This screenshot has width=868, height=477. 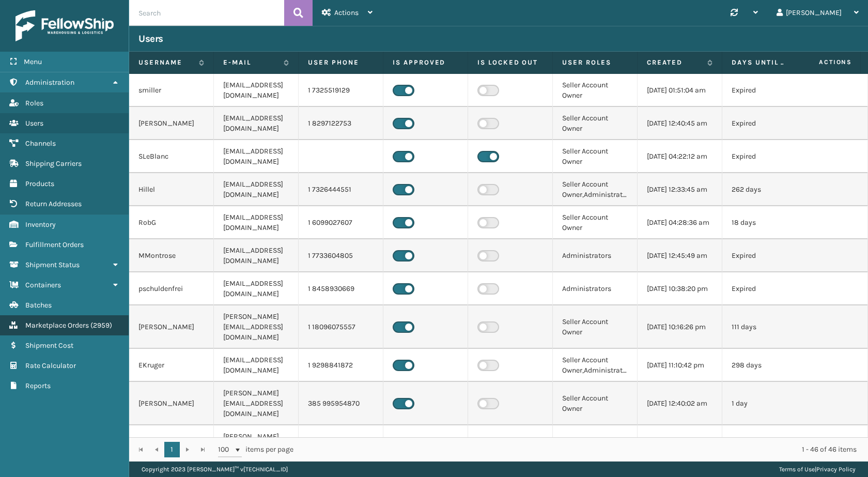 What do you see at coordinates (171, 256) in the screenshot?
I see `td: MMontrose` at bounding box center [171, 256].